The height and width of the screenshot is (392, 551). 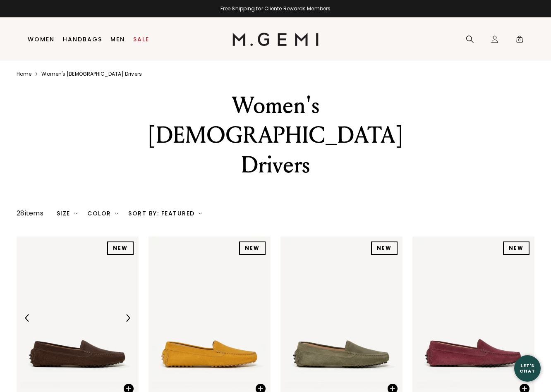 I want to click on div: Let's Chat, so click(x=528, y=368).